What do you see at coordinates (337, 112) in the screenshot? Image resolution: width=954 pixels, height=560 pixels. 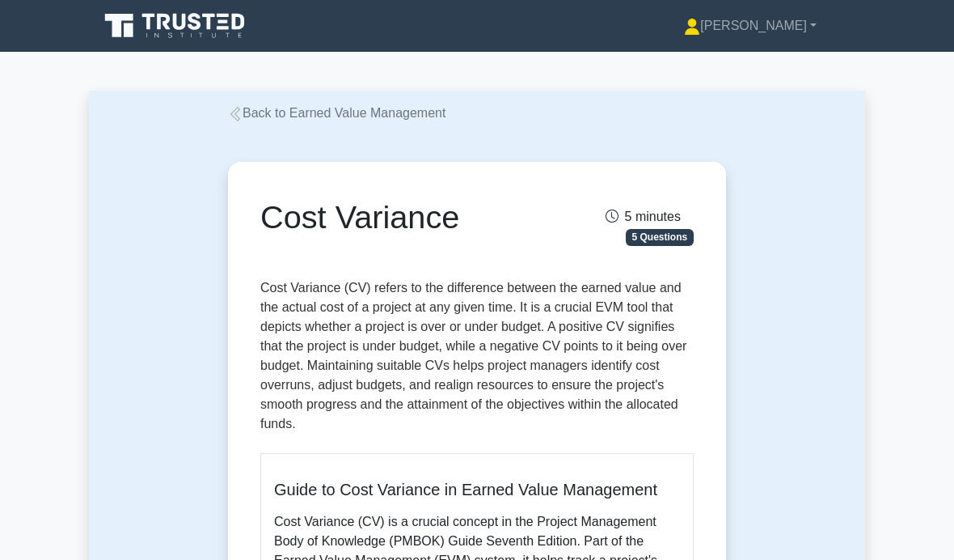 I see `a: Back to Earned Value Management` at bounding box center [337, 112].